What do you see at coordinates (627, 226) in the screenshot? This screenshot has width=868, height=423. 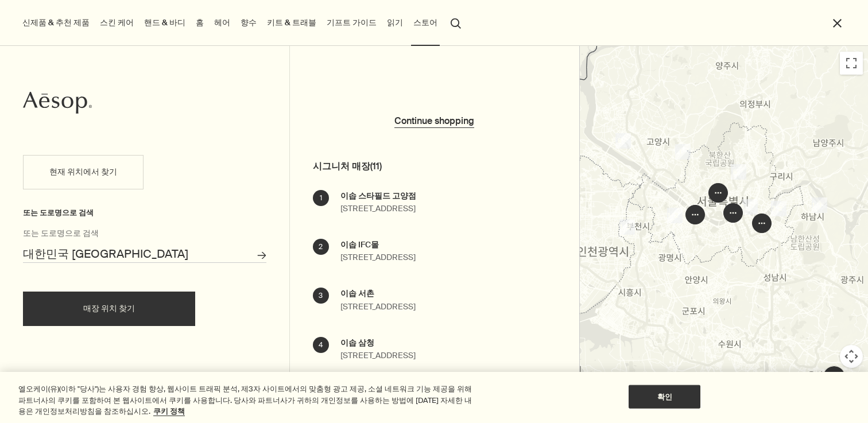 I see `div: 13` at bounding box center [627, 226].